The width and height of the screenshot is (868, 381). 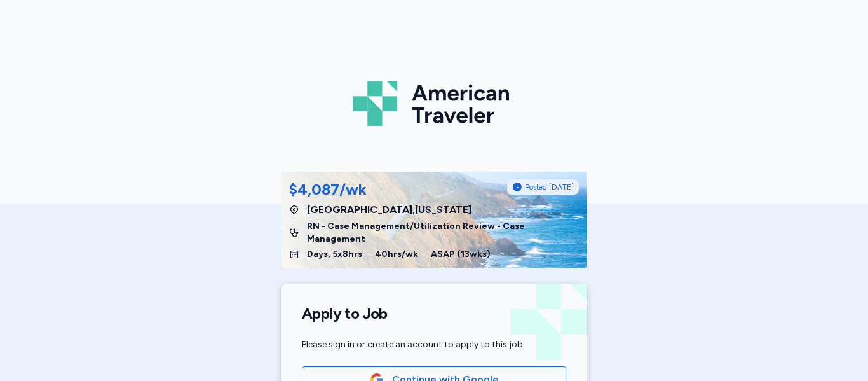 I want to click on span: Days, 5x8hrs, so click(x=335, y=254).